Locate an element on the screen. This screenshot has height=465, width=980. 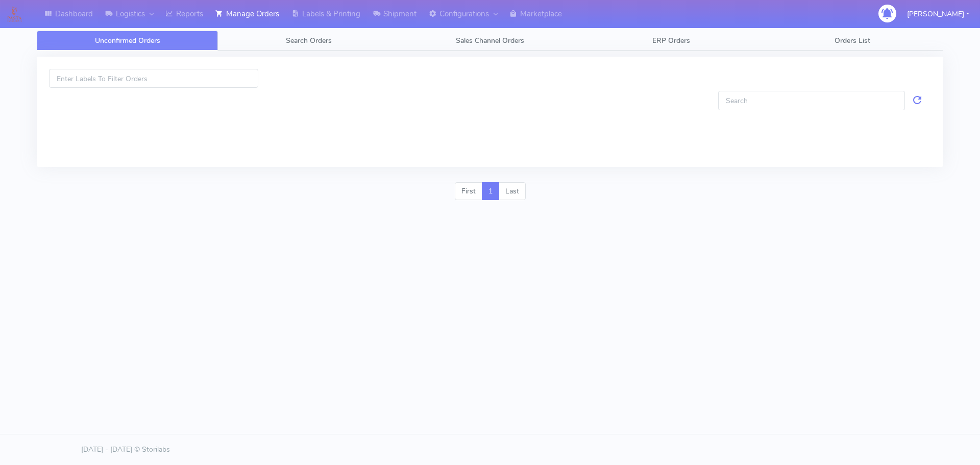
input: Search is located at coordinates (812, 100).